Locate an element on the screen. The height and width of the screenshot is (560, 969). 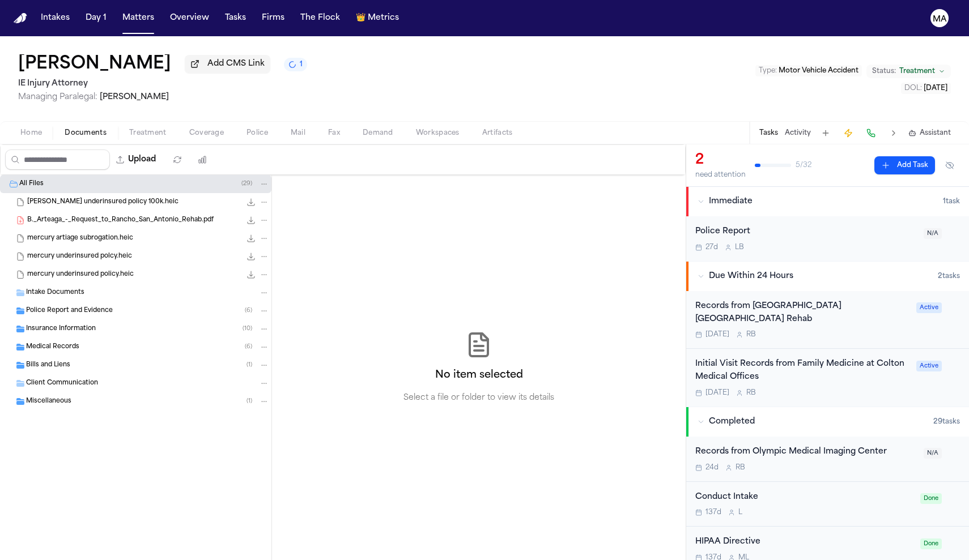
span: Artifacts is located at coordinates (498, 133).